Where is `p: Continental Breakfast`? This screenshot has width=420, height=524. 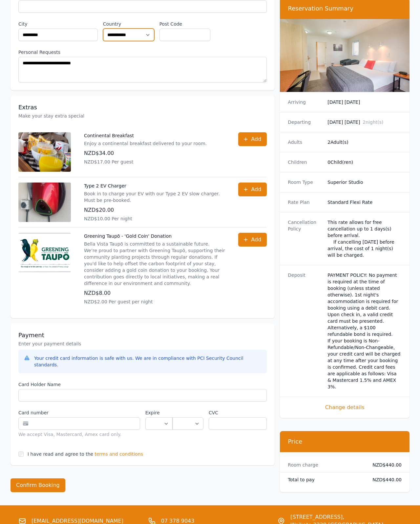 p: Continental Breakfast is located at coordinates (145, 136).